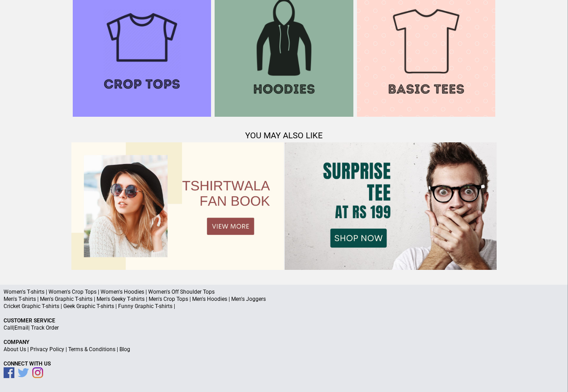  I want to click on p: Company, so click(284, 342).